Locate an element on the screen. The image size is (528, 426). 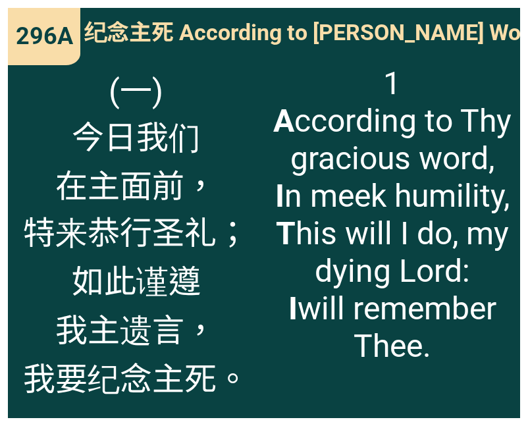
b: A is located at coordinates (284, 120).